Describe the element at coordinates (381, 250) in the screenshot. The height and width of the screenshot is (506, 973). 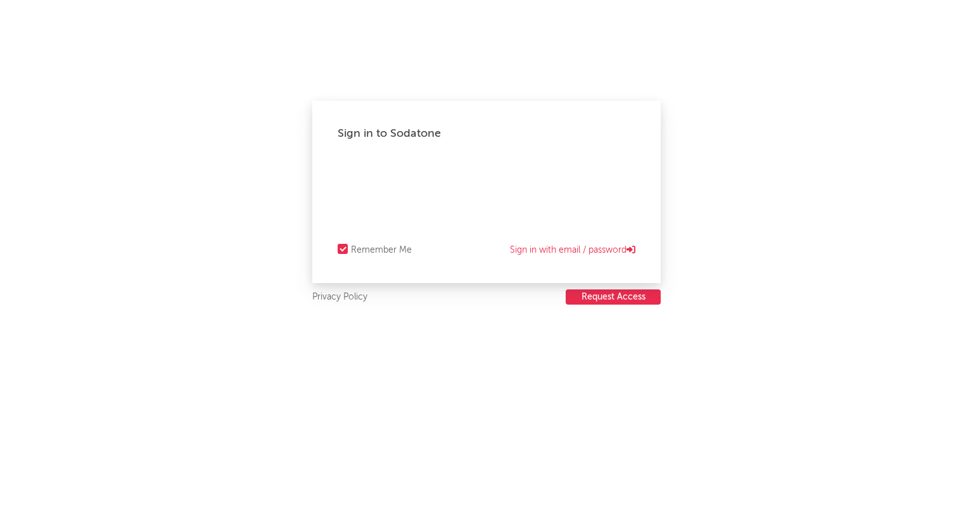
I see `div: Remember Me` at that location.